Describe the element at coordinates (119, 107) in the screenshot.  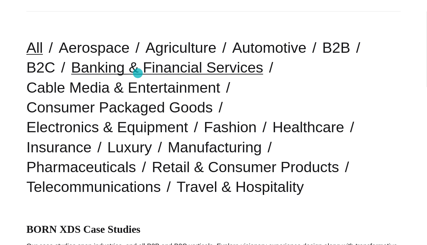
I see `a: Consumer Packaged Goods` at that location.